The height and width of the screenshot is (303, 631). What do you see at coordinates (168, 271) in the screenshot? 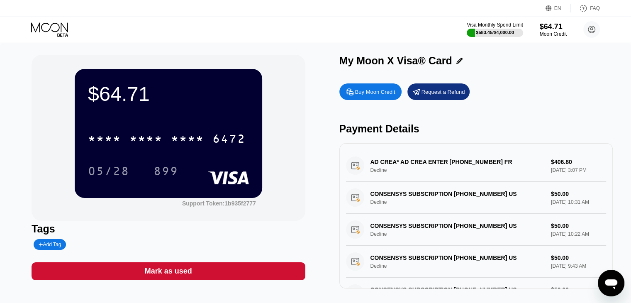
I see `div: Mark as used` at bounding box center [168, 271].